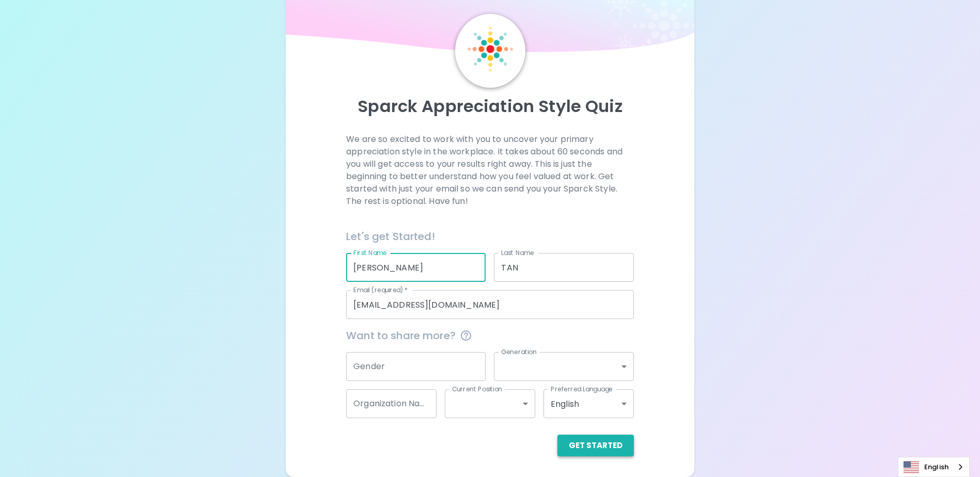 Image resolution: width=980 pixels, height=477 pixels. I want to click on label: First Name, so click(370, 252).